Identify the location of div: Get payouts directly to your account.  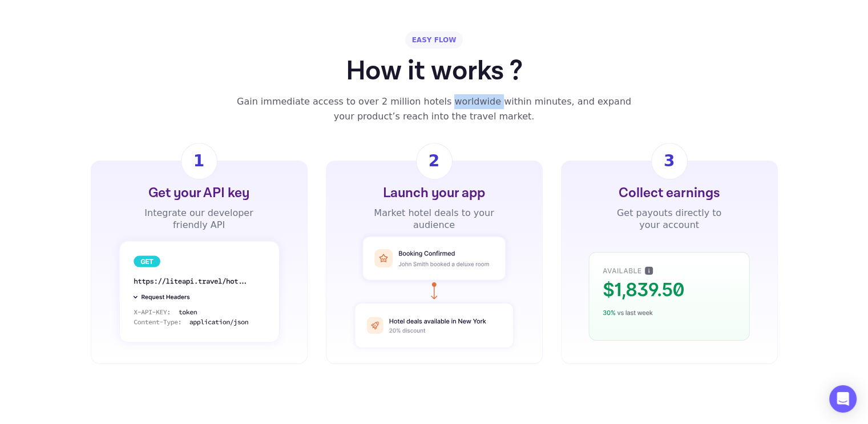
(669, 219).